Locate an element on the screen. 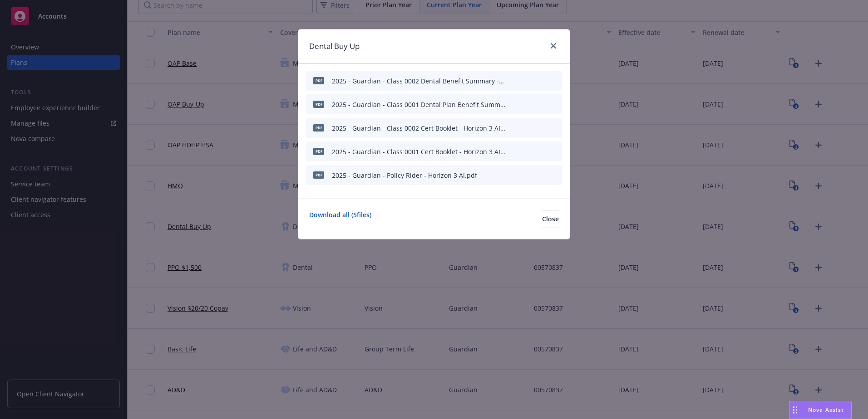 The height and width of the screenshot is (419, 868). div: 2025 - Guardian - Policy Rider - Horizon 3 AI.pdf is located at coordinates (404, 175).